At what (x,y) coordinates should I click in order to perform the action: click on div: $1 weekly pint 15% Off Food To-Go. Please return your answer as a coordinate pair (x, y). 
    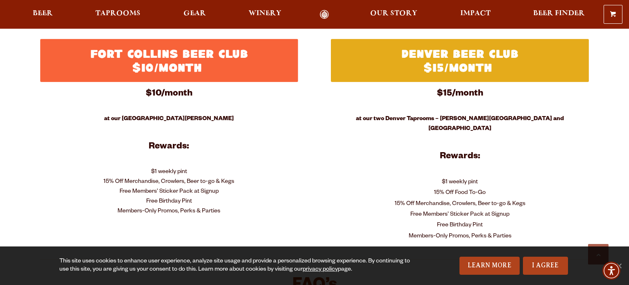
    Looking at the image, I should click on (460, 188).